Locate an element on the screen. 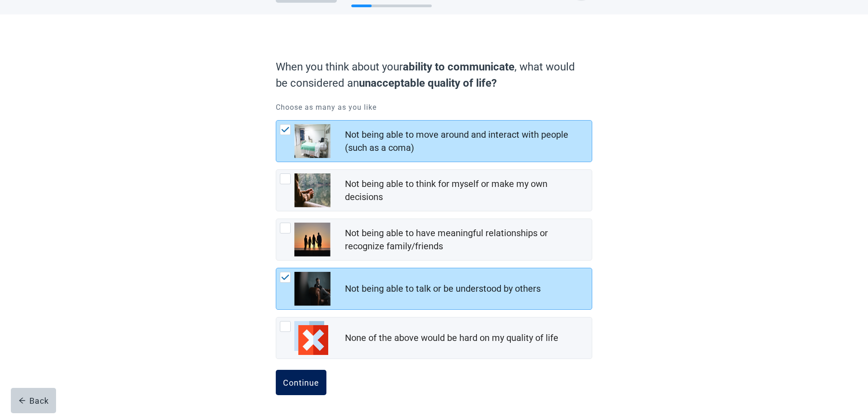  div: Not being able to have meaningful relationships or recognize family/friends is located at coordinates (465, 240).